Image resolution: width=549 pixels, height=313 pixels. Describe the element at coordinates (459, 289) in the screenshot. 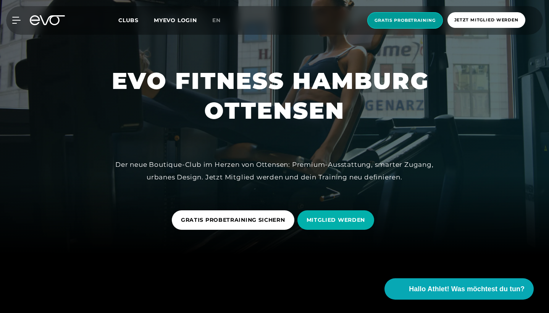

I see `button: Hallo Athlet! Was möchtest du tun?` at that location.